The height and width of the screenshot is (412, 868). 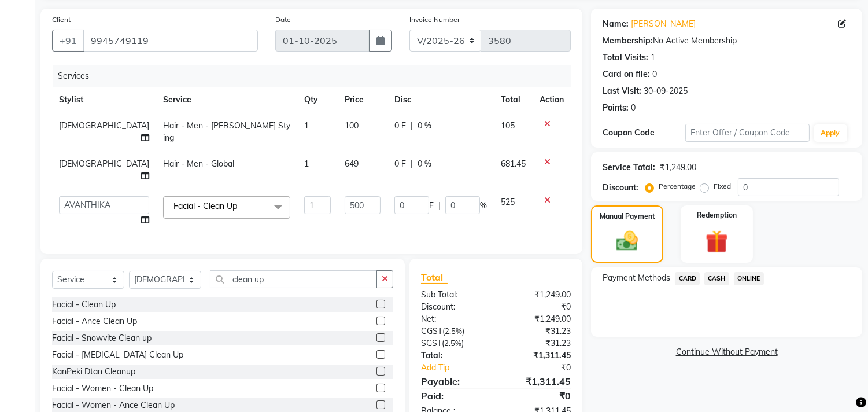 What do you see at coordinates (68, 41) in the screenshot?
I see `button: +91` at bounding box center [68, 41].